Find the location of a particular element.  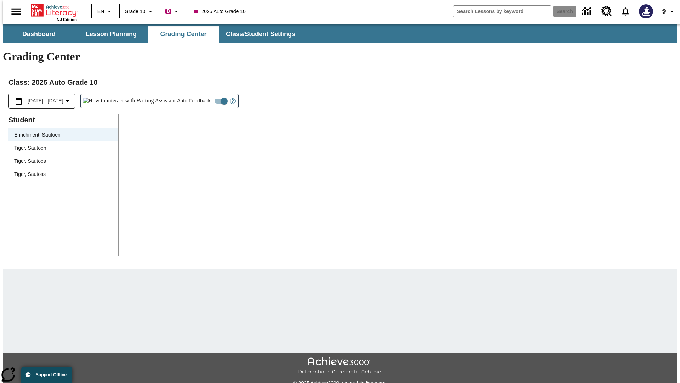

img: Avatar is located at coordinates (646, 11).